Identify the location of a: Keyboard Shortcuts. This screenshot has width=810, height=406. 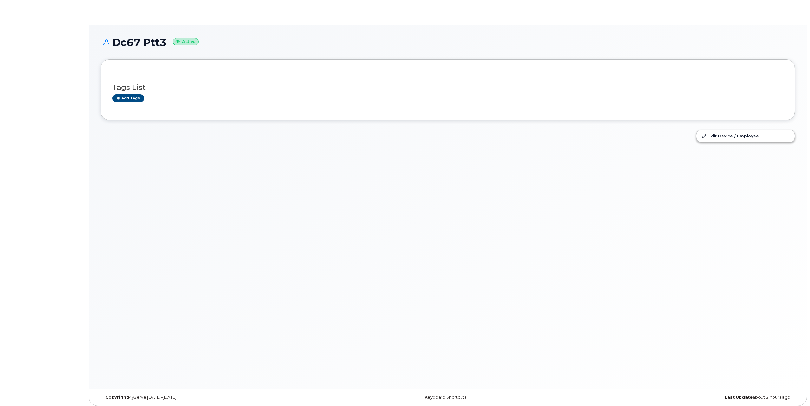
(445, 397).